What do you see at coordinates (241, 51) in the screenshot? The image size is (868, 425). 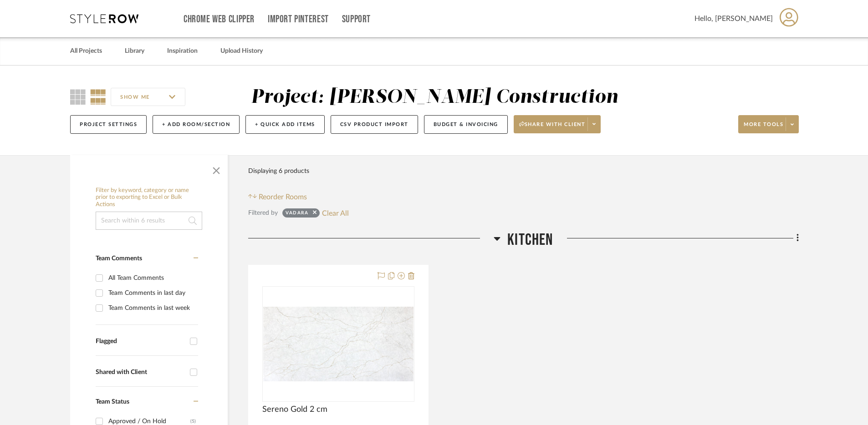 I see `a: Upload History` at bounding box center [241, 51].